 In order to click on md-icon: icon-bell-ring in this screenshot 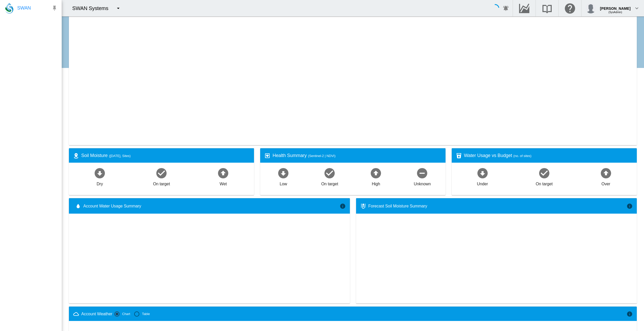, I will do `click(506, 8)`.